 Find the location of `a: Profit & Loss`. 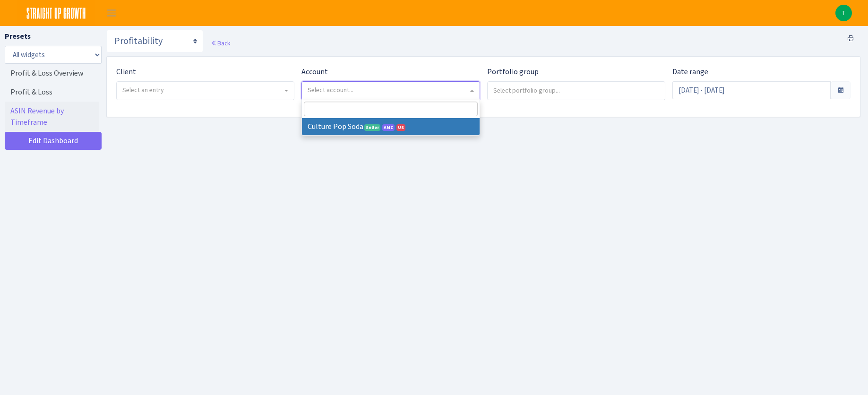

a: Profit & Loss is located at coordinates (52, 92).